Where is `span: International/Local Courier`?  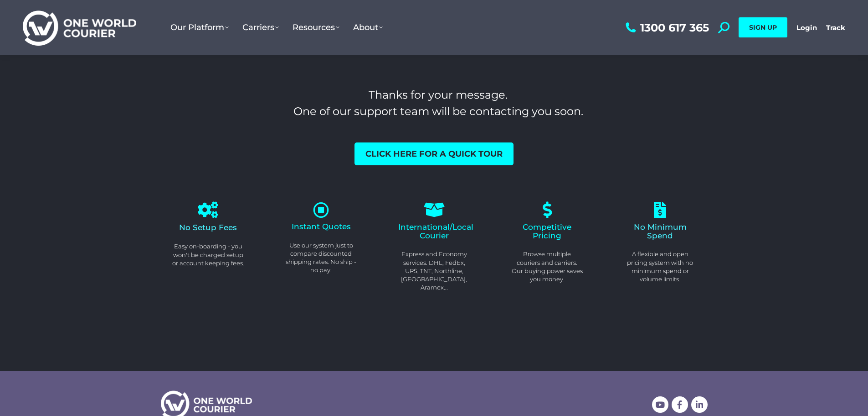 span: International/Local Courier is located at coordinates (435, 231).